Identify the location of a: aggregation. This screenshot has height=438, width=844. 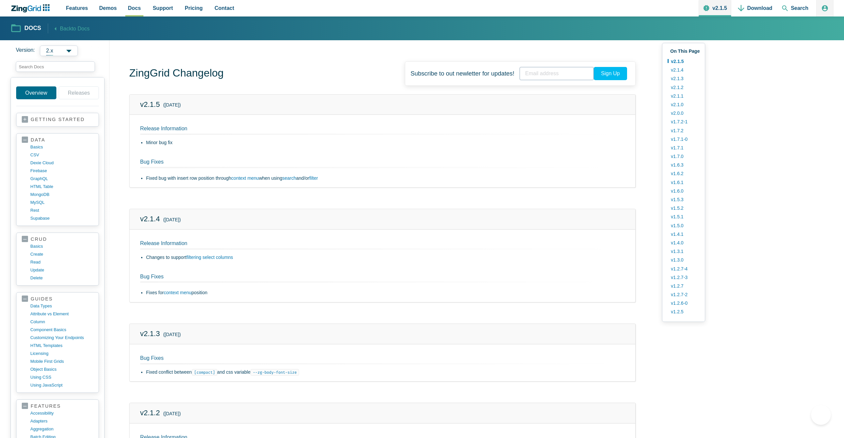
(62, 429).